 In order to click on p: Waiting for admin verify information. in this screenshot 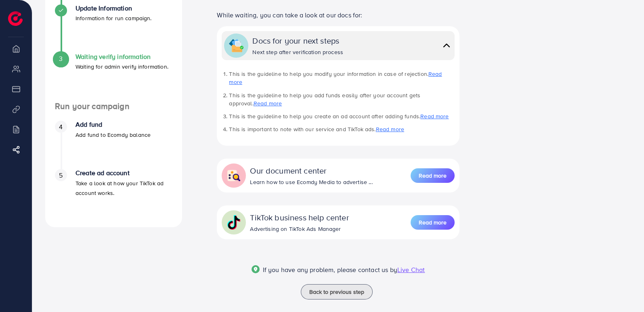, I will do `click(122, 67)`.